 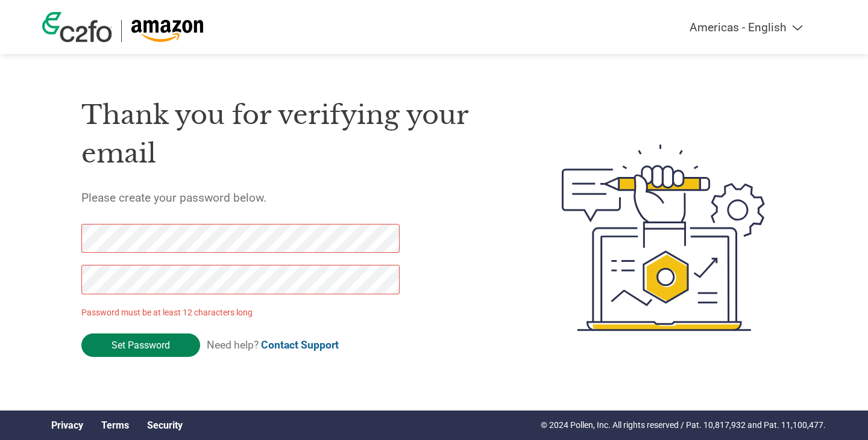 I want to click on img: c2fo logo, so click(x=77, y=27).